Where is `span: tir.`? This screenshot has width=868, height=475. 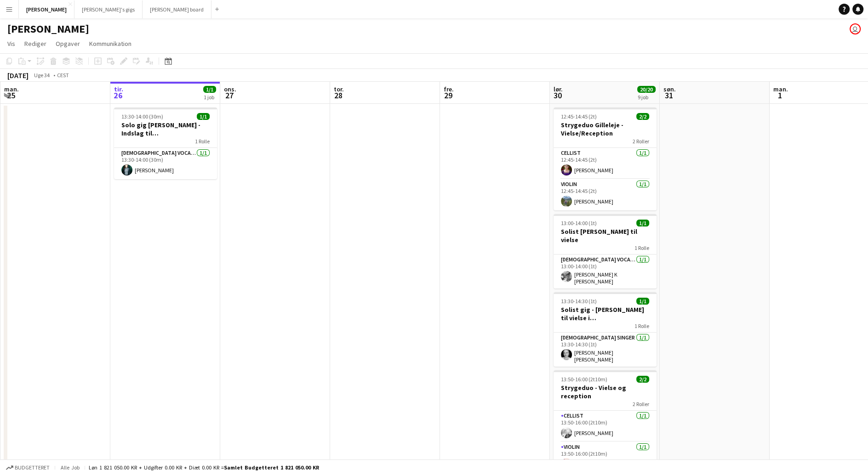 span: tir. is located at coordinates (119, 89).